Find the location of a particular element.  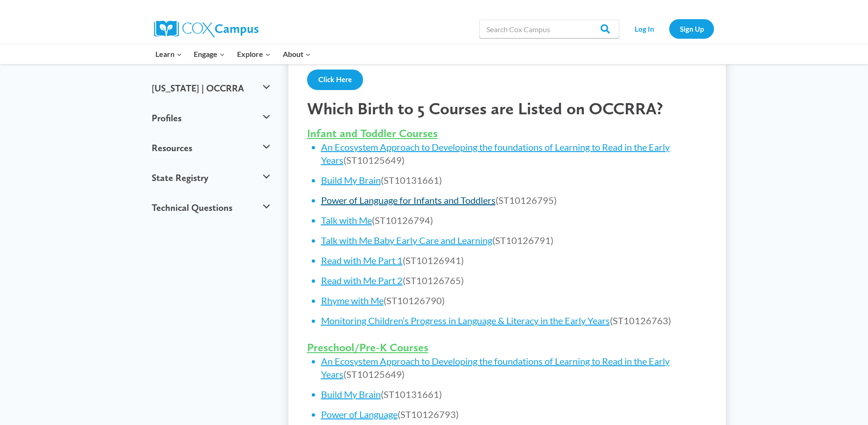

button: Child menu of Explore is located at coordinates (254, 54).